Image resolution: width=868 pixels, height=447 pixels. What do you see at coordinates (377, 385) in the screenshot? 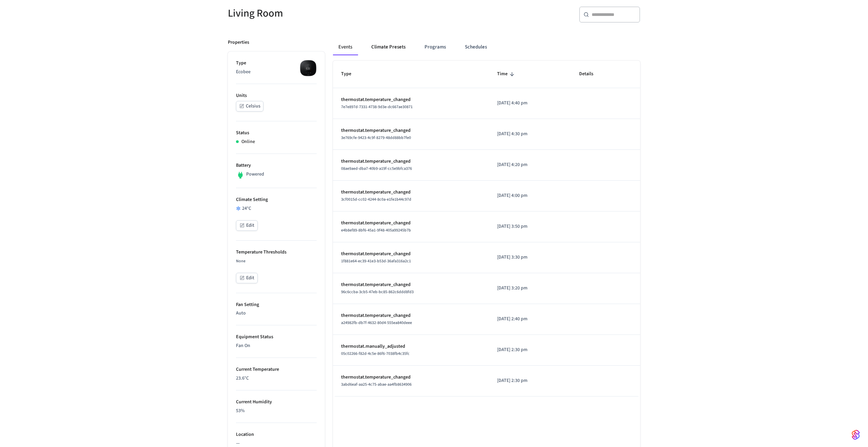
I see `span: 3abd6eaf-aa25-4c75-abae-aa4fb8634906` at bounding box center [377, 385].